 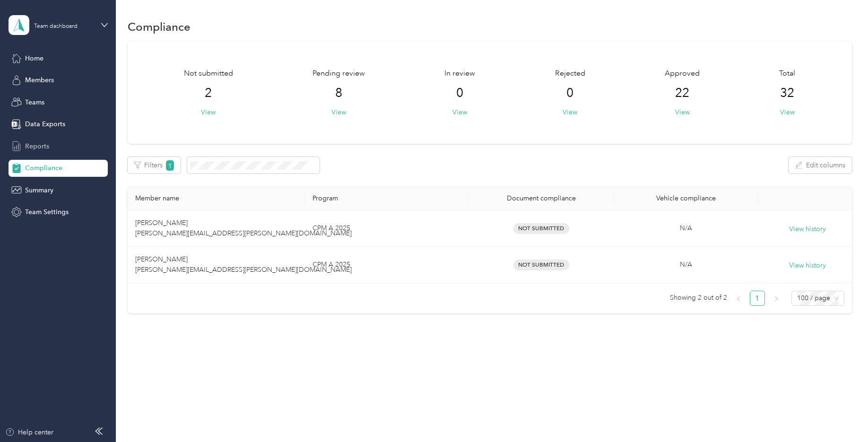 I want to click on li: 1, so click(x=757, y=298).